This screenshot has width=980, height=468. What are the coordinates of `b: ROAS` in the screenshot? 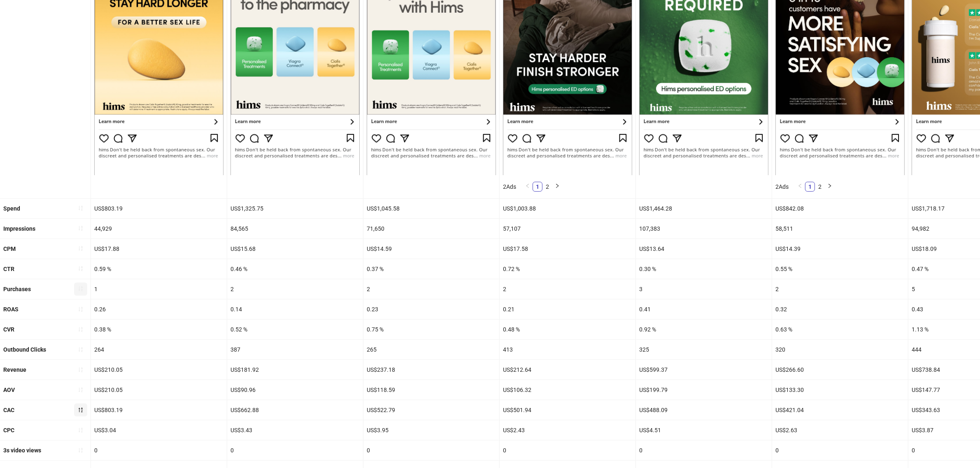 It's located at (11, 309).